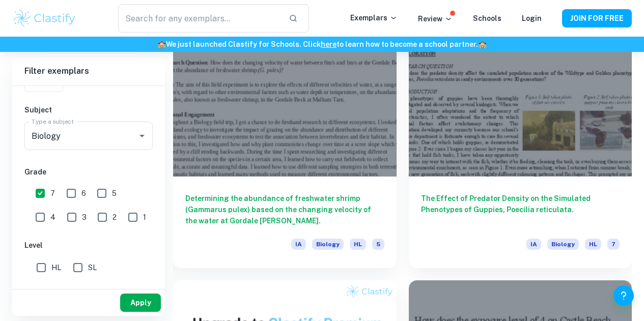 This screenshot has height=321, width=644. What do you see at coordinates (284, 210) in the screenshot?
I see `h6: Determining the abundance of freshwater shrimp (Gammarus pulex) based on the changing velocity of...` at bounding box center [284, 210].